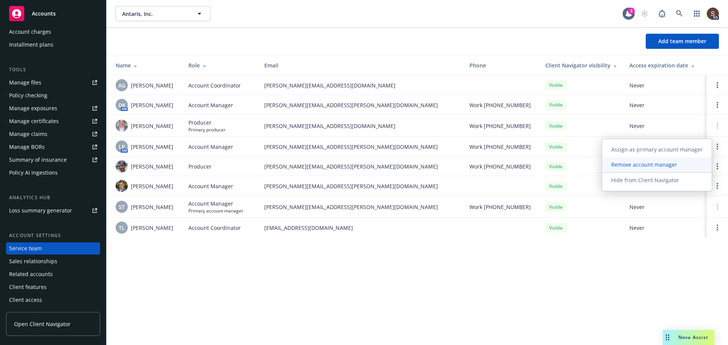 This screenshot has height=345, width=728. What do you see at coordinates (53, 300) in the screenshot?
I see `a: Client access` at bounding box center [53, 300].